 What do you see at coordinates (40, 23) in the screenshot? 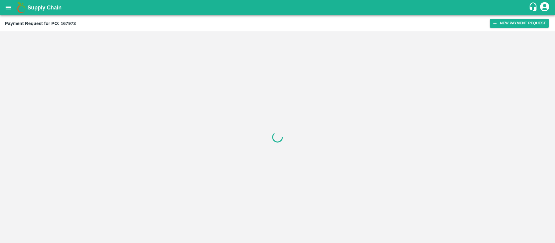
I see `b: Payment Request for PO: 167973` at bounding box center [40, 23].